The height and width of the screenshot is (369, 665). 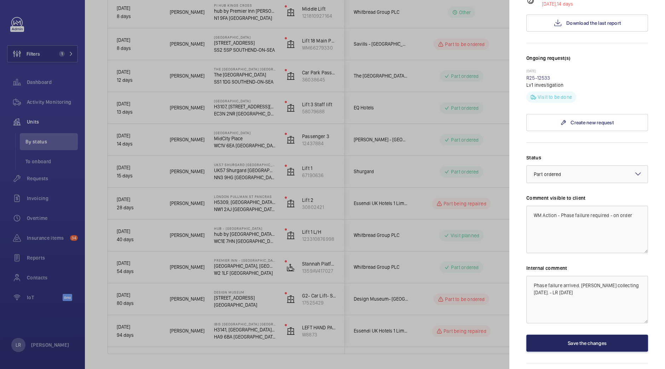 I want to click on label: Comment visible to client, so click(x=587, y=198).